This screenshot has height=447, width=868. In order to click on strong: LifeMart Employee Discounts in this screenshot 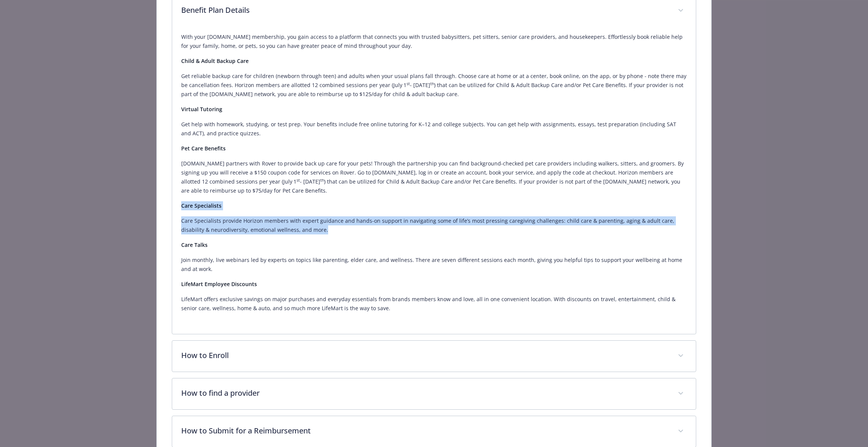, I will do `click(219, 284)`.